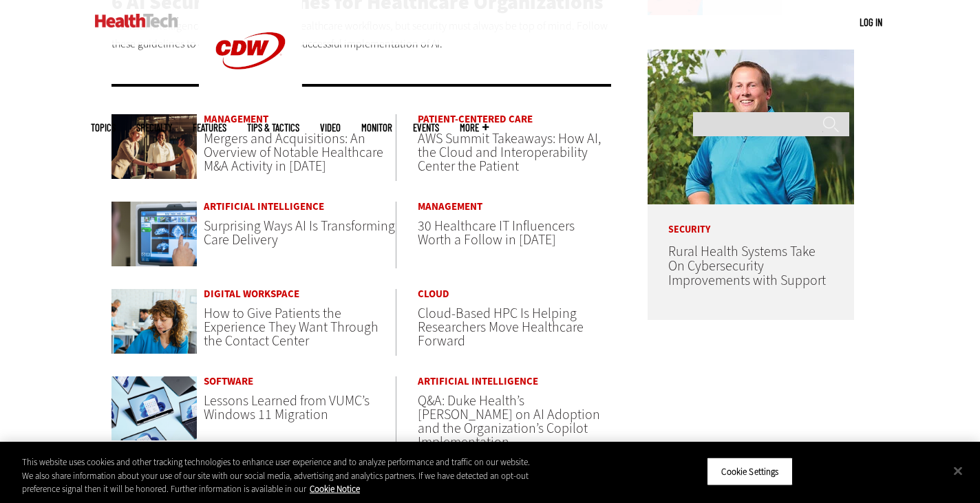  I want to click on a: Patient-Centered Care, so click(514, 119).